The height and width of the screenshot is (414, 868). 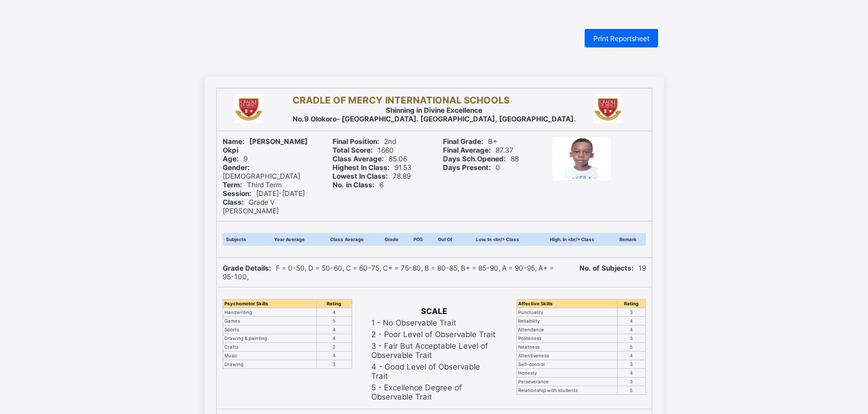 I want to click on b: Total Score:, so click(x=353, y=150).